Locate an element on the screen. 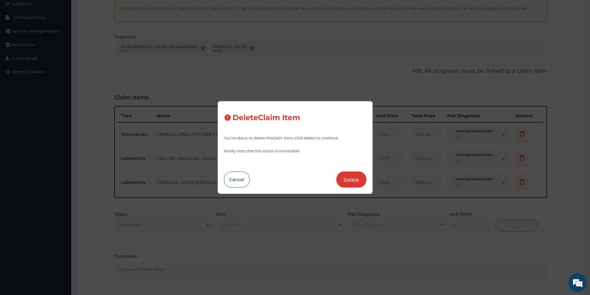 The height and width of the screenshot is (295, 590). span: We're online! is located at coordinates (61, 109).